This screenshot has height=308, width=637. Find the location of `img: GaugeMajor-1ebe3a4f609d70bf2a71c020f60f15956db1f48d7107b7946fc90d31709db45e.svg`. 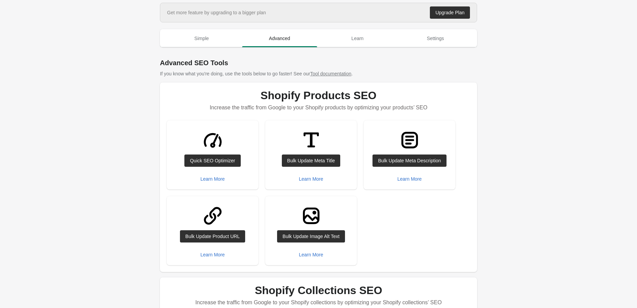

img: GaugeMajor-1ebe3a4f609d70bf2a71c020f60f15956db1f48d7107b7946fc90d31709db45e.svg is located at coordinates (213, 140).